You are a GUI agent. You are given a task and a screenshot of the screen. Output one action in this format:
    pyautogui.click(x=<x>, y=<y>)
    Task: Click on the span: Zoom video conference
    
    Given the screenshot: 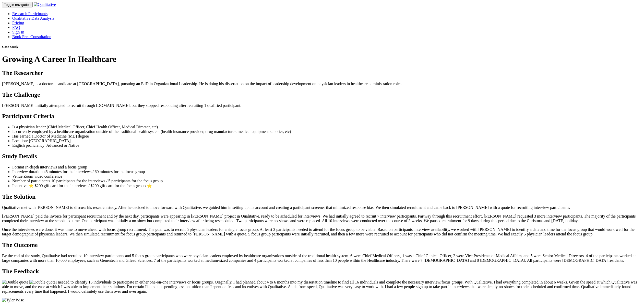 What is the action you would take?
    pyautogui.click(x=43, y=176)
    